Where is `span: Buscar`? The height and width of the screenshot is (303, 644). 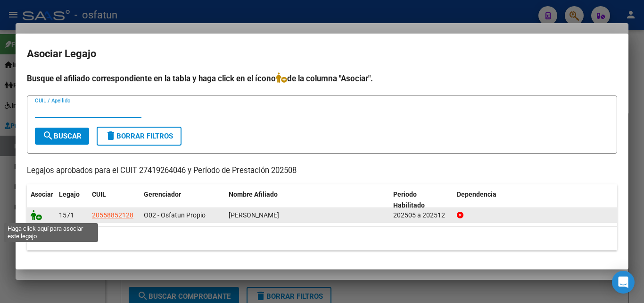 span: Buscar is located at coordinates (62, 136).